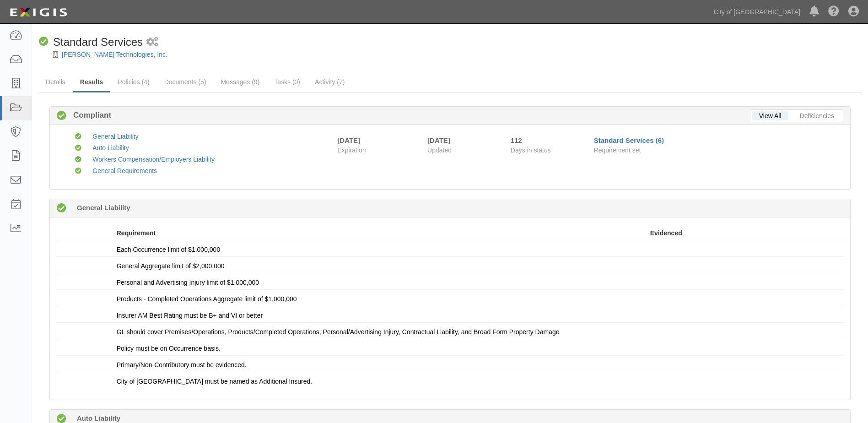  I want to click on a: Activity (7), so click(329, 82).